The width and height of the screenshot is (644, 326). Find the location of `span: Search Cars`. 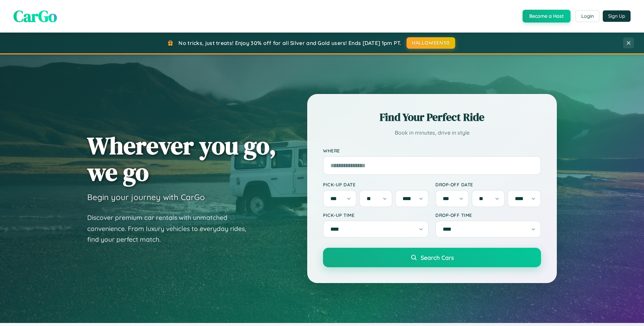

span: Search Cars is located at coordinates (437, 257).